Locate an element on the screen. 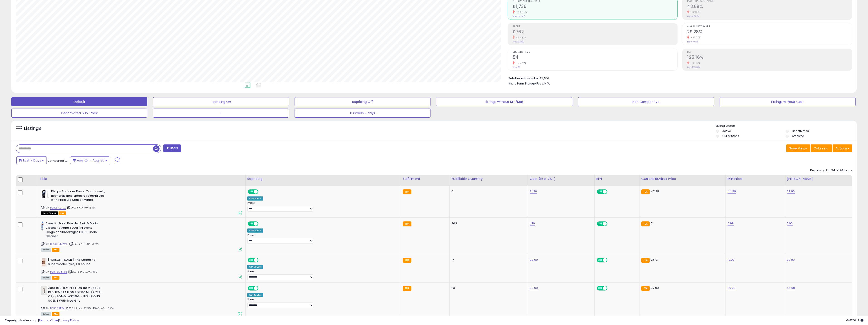 The image size is (868, 325). span: Last 7 Days is located at coordinates (32, 160).